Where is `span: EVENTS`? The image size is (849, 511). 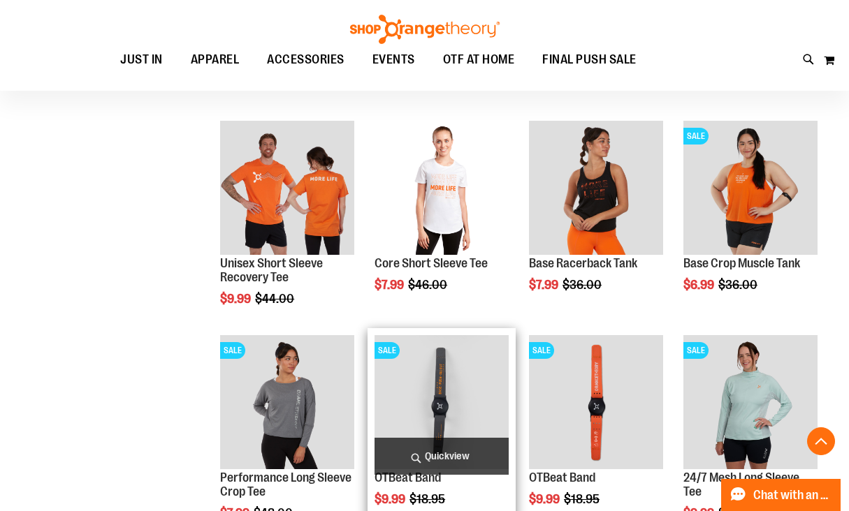
span: EVENTS is located at coordinates (393, 59).